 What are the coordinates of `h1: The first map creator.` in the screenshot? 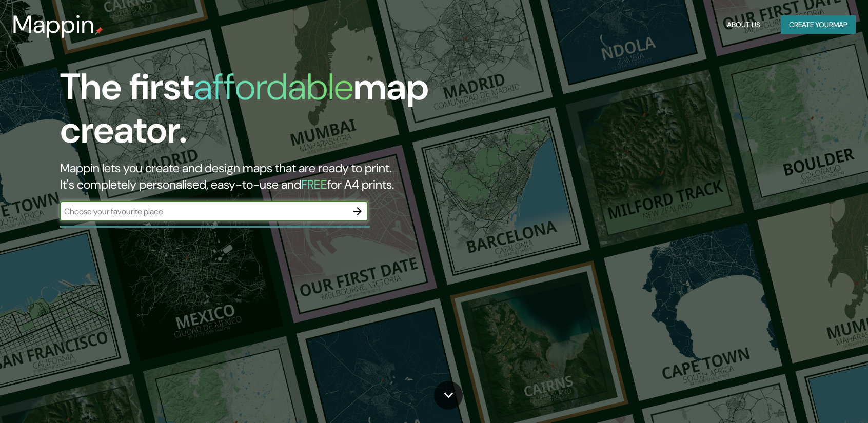 It's located at (277, 113).